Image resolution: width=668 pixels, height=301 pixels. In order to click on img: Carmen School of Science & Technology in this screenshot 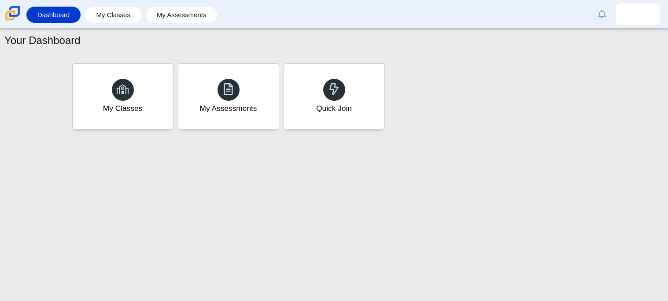, I will do `click(13, 13)`.